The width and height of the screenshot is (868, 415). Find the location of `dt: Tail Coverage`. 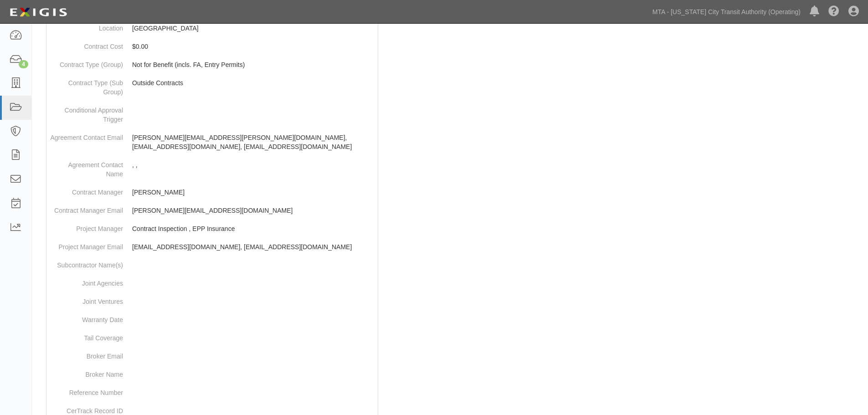

dt: Tail Coverage is located at coordinates (87, 335).